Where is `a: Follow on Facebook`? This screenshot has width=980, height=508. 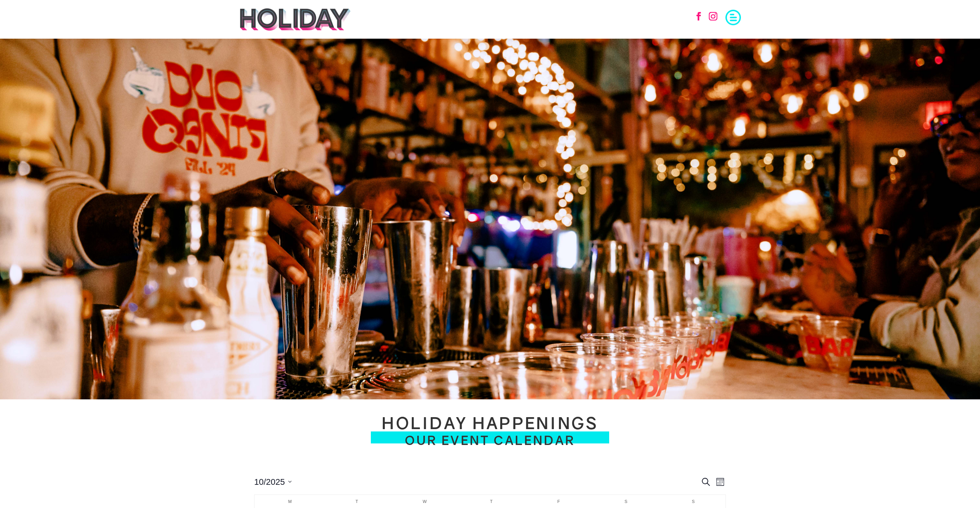
a: Follow on Facebook is located at coordinates (699, 17).